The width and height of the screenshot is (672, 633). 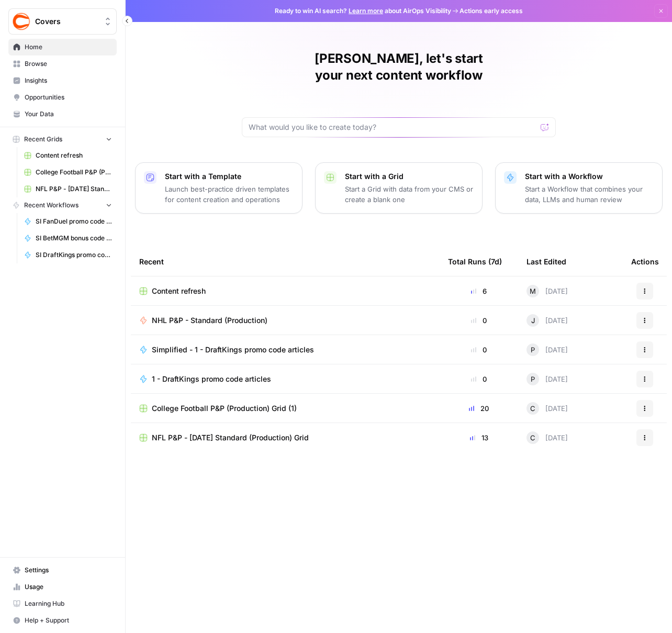 What do you see at coordinates (68, 47) in the screenshot?
I see `span: Home` at bounding box center [68, 47].